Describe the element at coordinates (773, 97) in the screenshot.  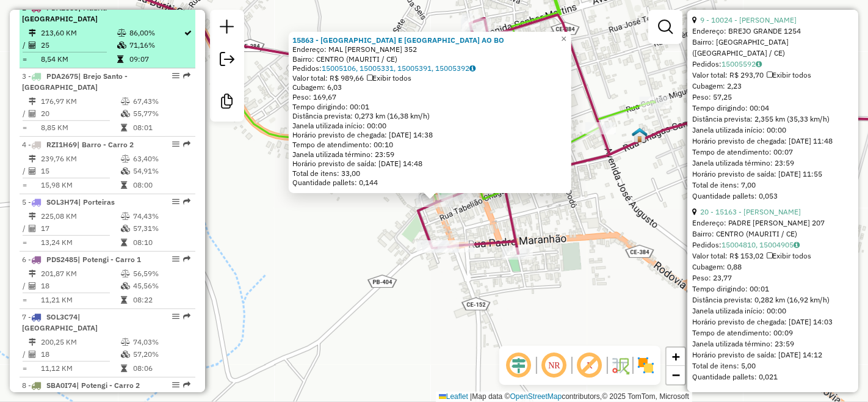
I see `div: Peso: 57,25` at that location.